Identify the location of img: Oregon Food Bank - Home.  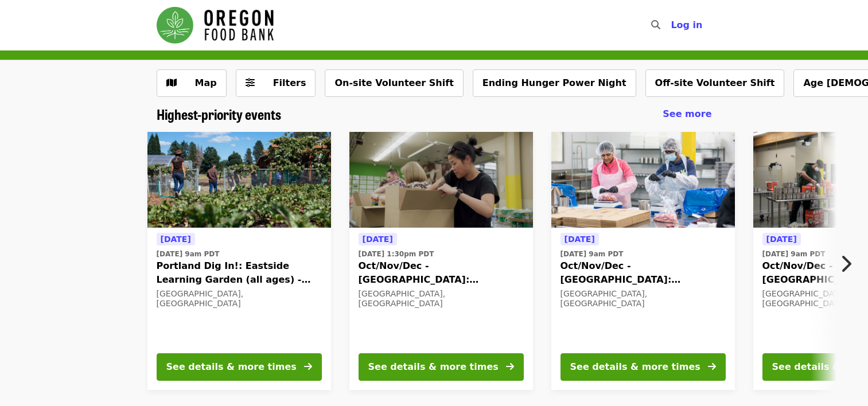
(215, 25).